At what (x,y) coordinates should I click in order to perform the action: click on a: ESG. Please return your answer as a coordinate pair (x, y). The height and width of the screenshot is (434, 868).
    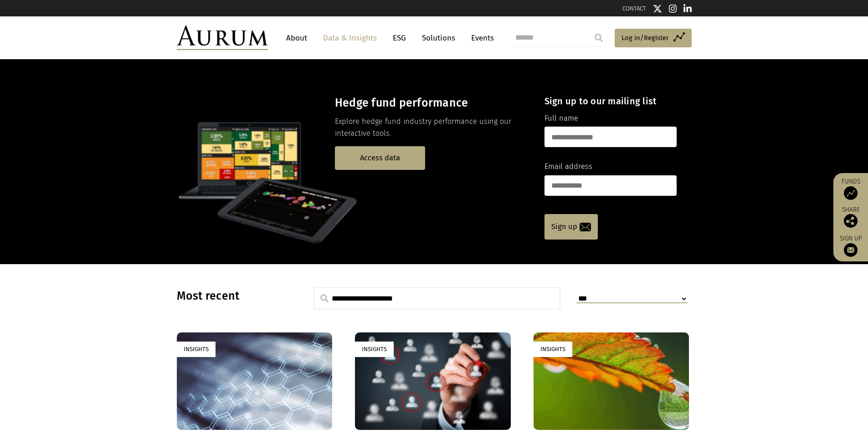
    Looking at the image, I should click on (399, 38).